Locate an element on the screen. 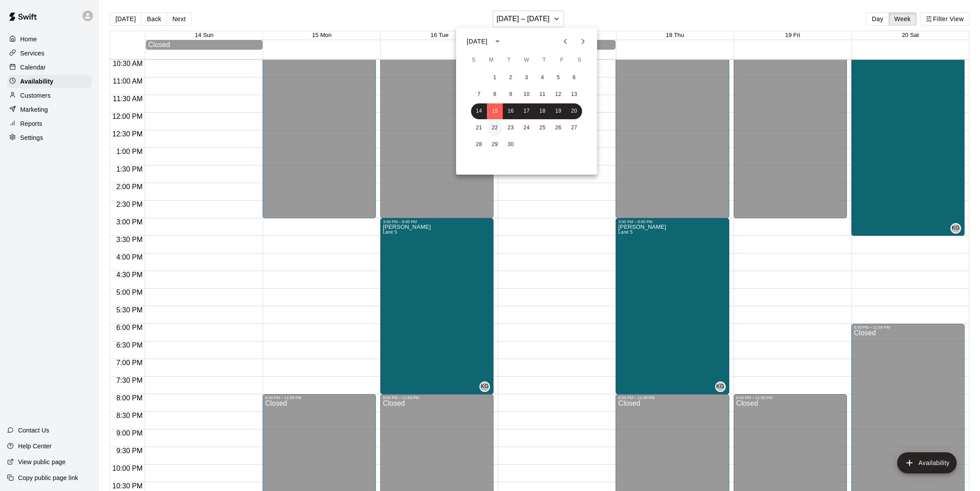  button: 29 is located at coordinates (495, 145).